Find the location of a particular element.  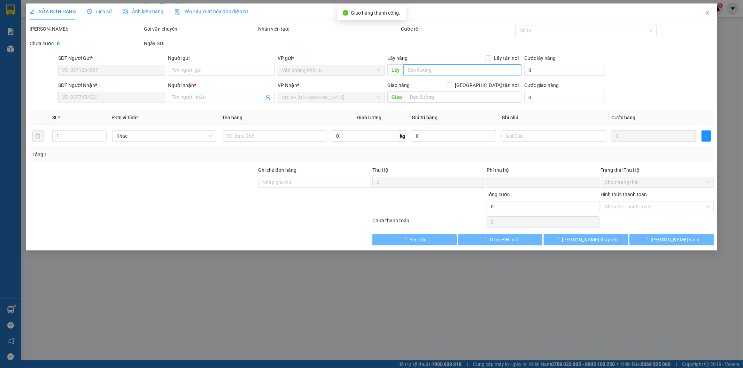

div: Ngày GD: is located at coordinates (200, 44).